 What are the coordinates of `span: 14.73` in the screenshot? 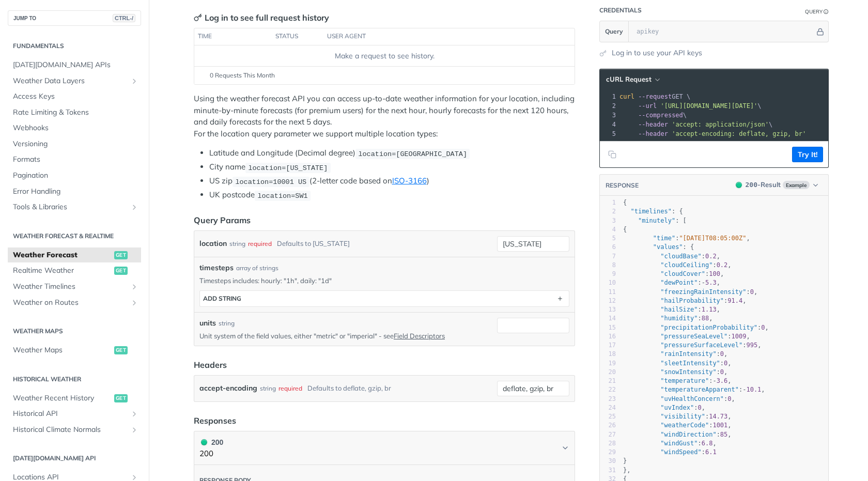 It's located at (718, 417).